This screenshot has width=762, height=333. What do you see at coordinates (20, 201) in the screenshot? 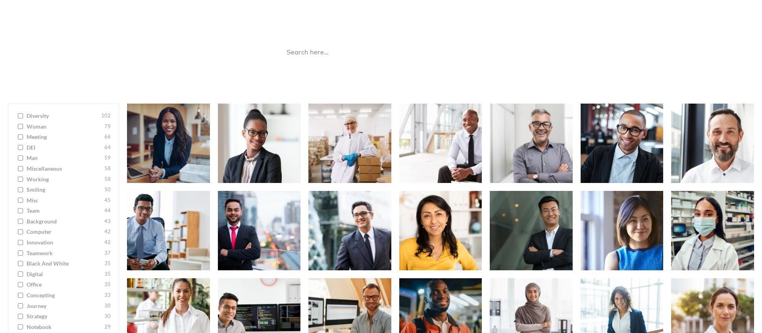
I see `input: misc 45` at bounding box center [20, 201].